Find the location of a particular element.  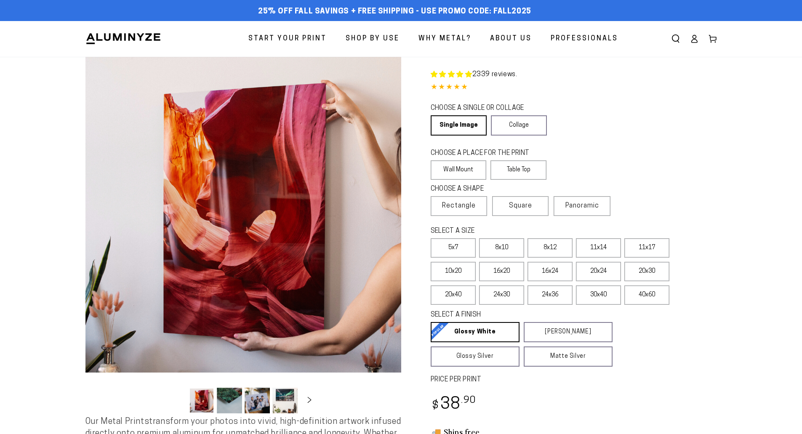

a: Why Metal? is located at coordinates (445, 39).